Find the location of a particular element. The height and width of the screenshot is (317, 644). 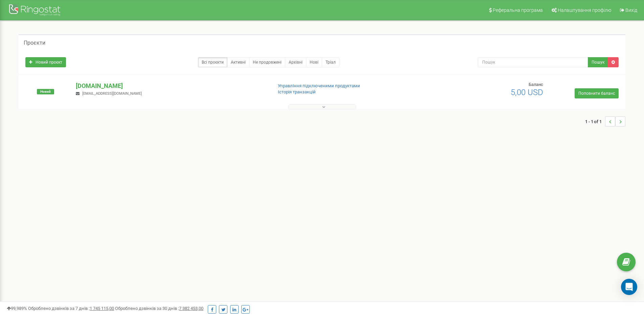

u: 1 745 115,00 is located at coordinates (102, 308).